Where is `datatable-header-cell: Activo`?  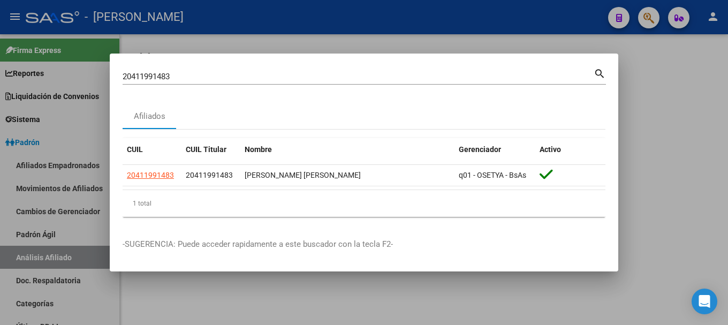
datatable-header-cell: Activo is located at coordinates (570, 149).